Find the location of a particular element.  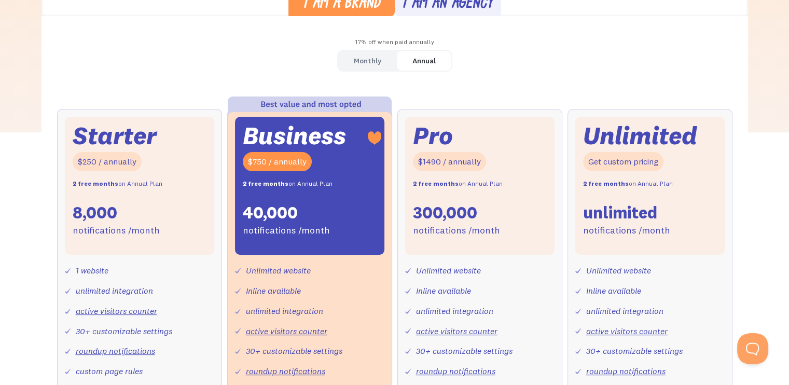

div: Business is located at coordinates (294, 135).